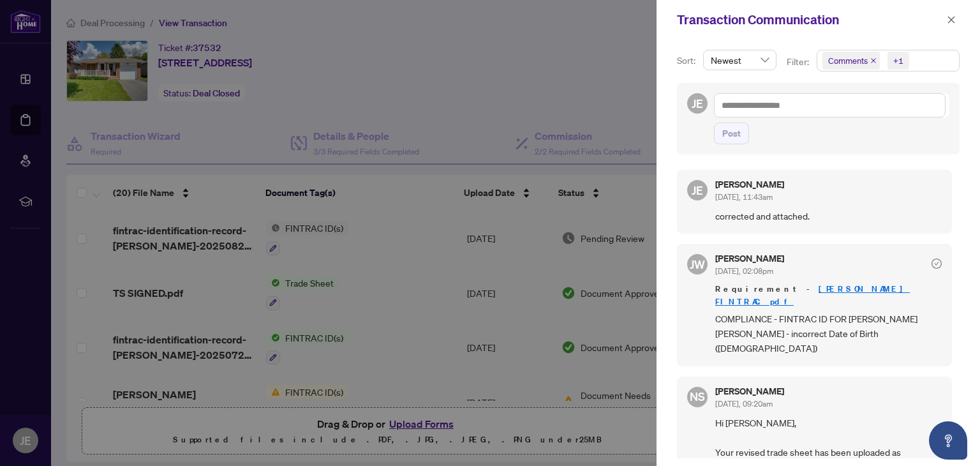 The width and height of the screenshot is (980, 466). What do you see at coordinates (697, 264) in the screenshot?
I see `span: JW` at bounding box center [697, 264].